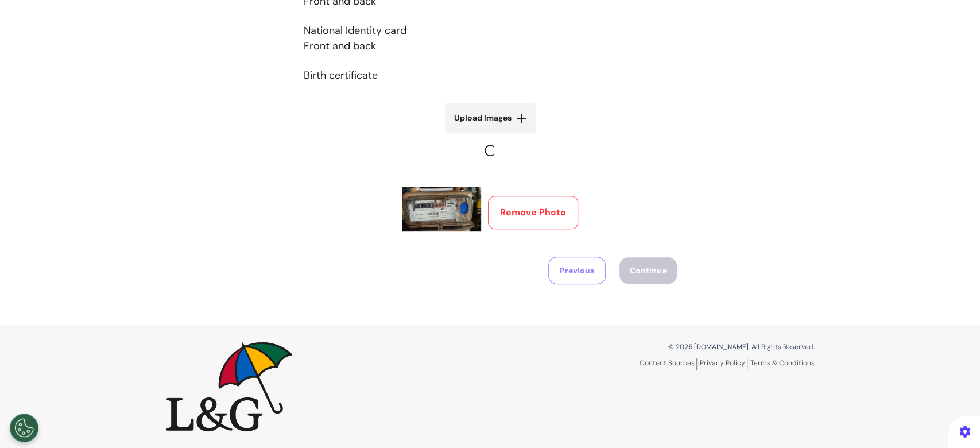 The image size is (980, 448). I want to click on button: Continue, so click(648, 270).